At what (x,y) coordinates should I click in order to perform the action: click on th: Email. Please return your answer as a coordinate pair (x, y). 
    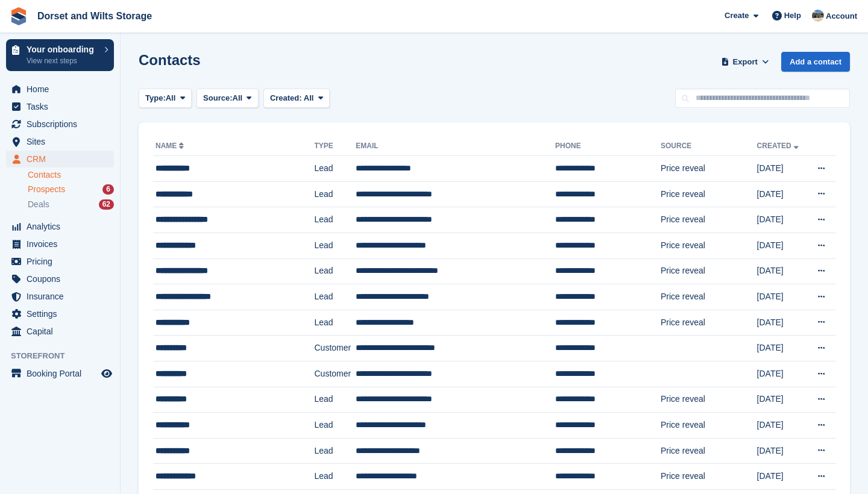
    Looking at the image, I should click on (455, 146).